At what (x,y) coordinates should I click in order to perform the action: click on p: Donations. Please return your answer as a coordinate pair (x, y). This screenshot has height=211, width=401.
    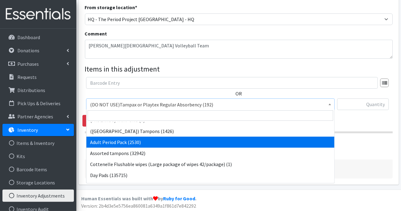
    Looking at the image, I should click on (28, 50).